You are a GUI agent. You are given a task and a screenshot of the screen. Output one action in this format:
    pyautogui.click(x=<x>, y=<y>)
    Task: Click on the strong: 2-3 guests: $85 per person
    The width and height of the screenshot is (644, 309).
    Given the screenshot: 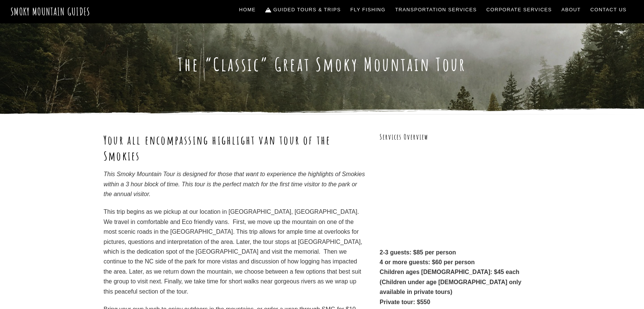 What is the action you would take?
    pyautogui.click(x=418, y=252)
    